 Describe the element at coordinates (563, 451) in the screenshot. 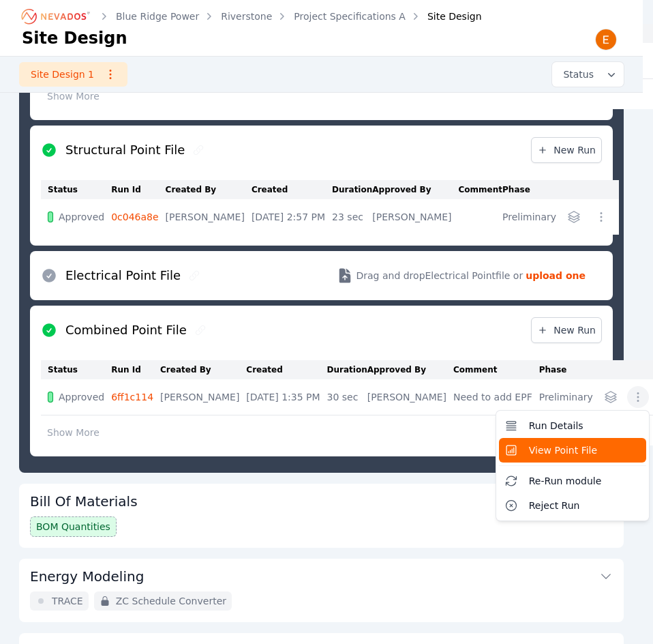

I see `span: View Point File` at that location.